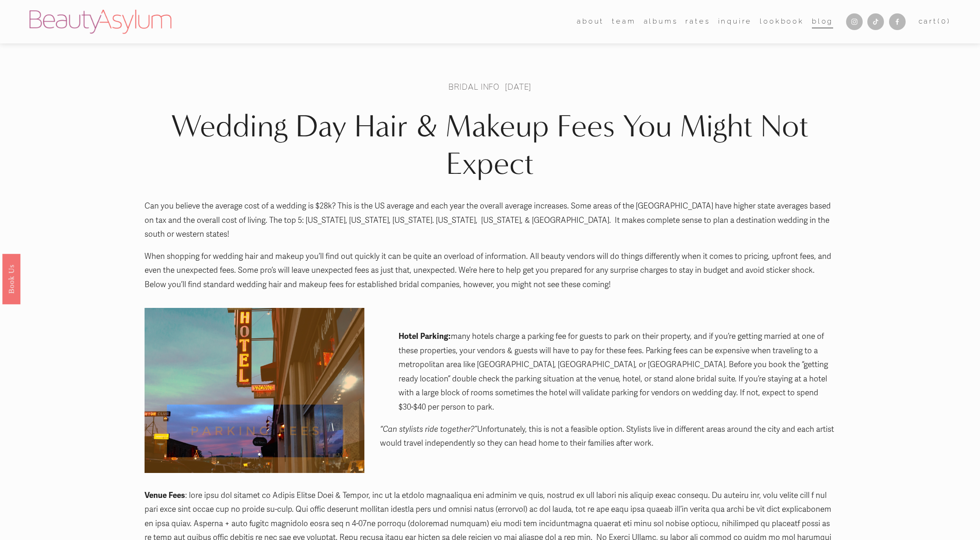  Describe the element at coordinates (11, 279) in the screenshot. I see `a: Book Us` at that location.